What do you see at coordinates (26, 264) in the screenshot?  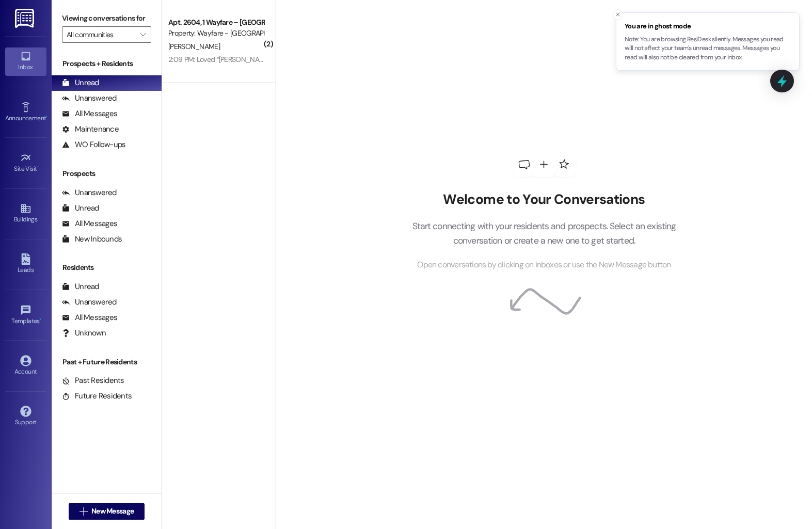 I see `a: Leads` at bounding box center [26, 264].